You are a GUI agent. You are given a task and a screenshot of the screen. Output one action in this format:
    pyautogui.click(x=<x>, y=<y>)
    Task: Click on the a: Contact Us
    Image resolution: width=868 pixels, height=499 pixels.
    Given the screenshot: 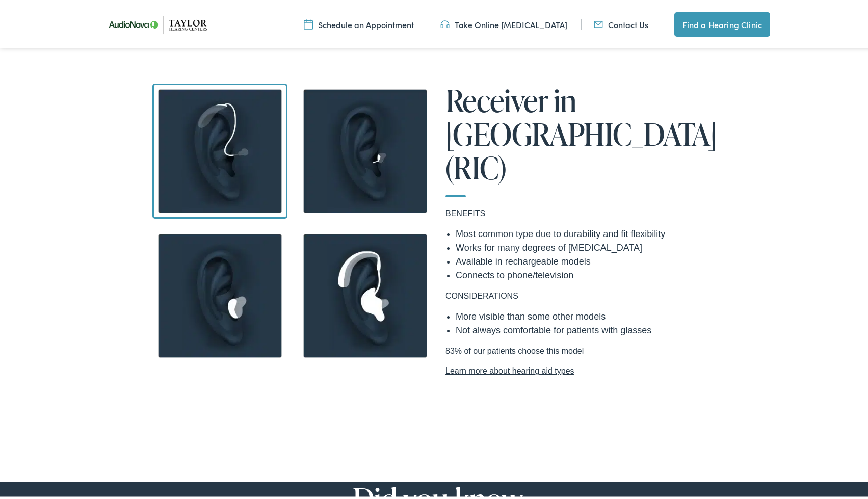 What is the action you would take?
    pyautogui.click(x=621, y=22)
    